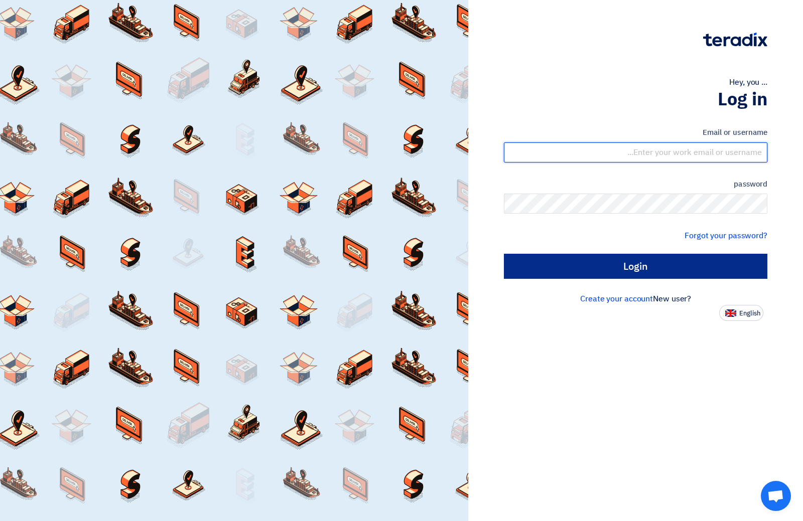 The height and width of the screenshot is (521, 803). I want to click on img: Teradix logo, so click(735, 40).